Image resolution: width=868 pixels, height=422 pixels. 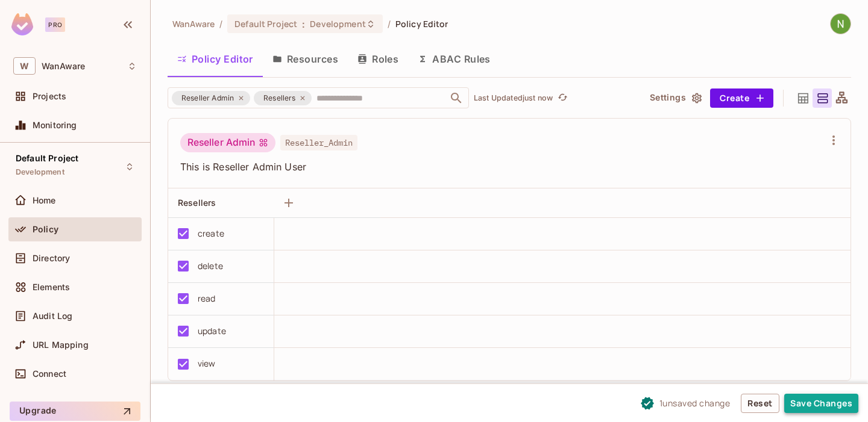 What do you see at coordinates (562, 98) in the screenshot?
I see `span: refresh` at bounding box center [562, 98].